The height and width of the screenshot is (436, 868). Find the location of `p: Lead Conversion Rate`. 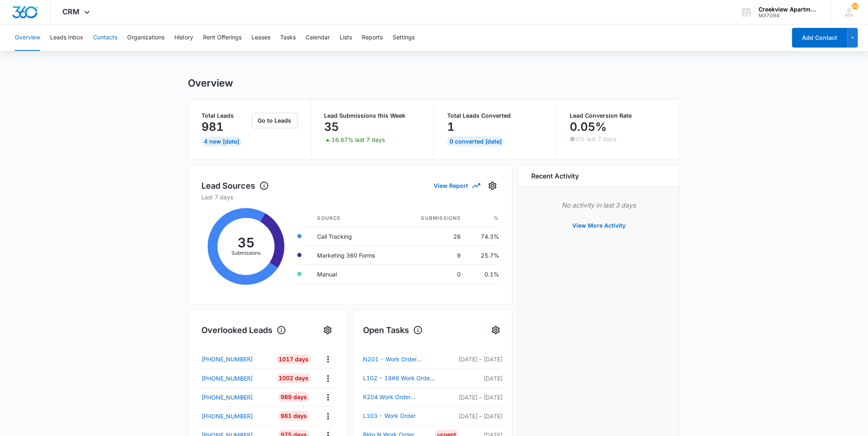

p: Lead Conversion Rate is located at coordinates (619, 116).